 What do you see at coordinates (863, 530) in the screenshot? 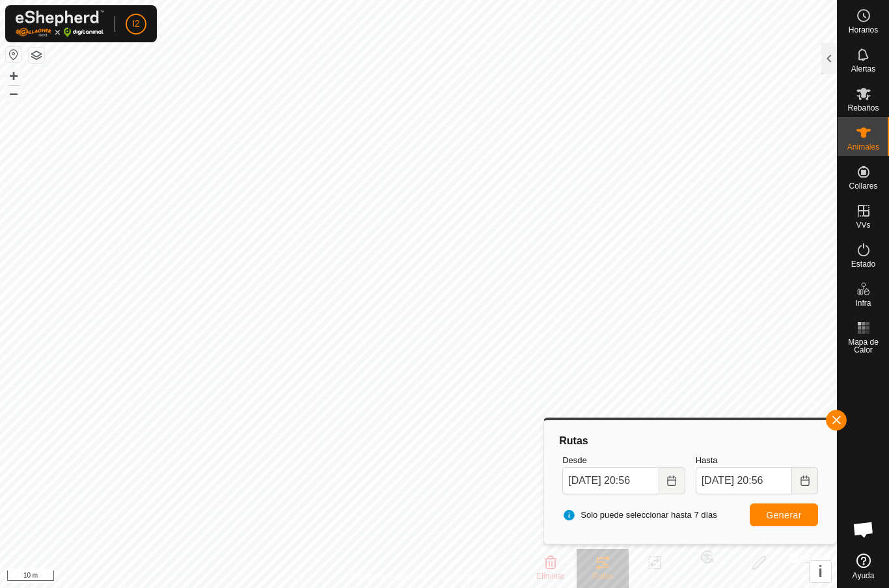
I see `div: Chat abierto` at bounding box center [863, 530].